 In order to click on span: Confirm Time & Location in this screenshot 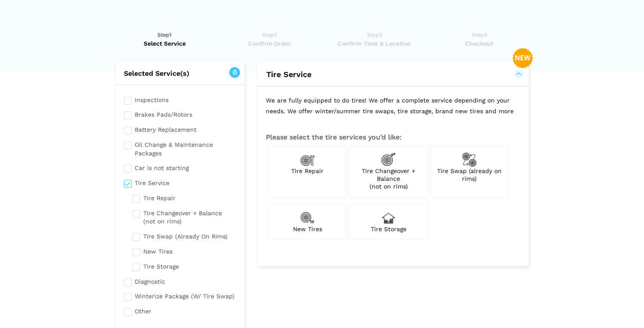, I will do `click(375, 43)`.